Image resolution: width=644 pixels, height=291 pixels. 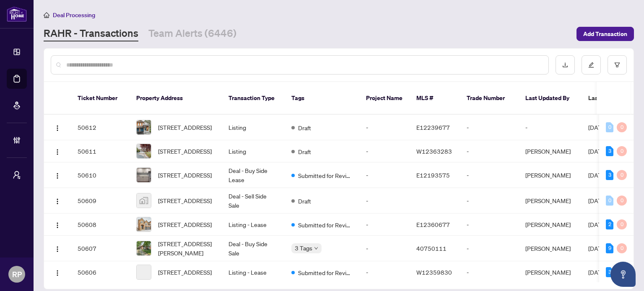 I want to click on span: Last Modified Date, so click(x=614, y=98).